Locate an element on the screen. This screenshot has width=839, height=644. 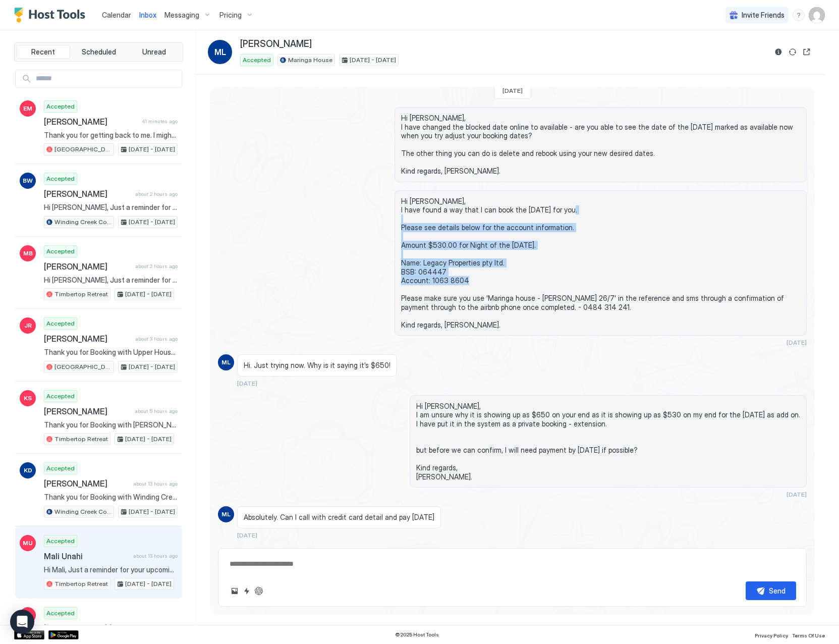
button: Upload image is located at coordinates (234, 590).